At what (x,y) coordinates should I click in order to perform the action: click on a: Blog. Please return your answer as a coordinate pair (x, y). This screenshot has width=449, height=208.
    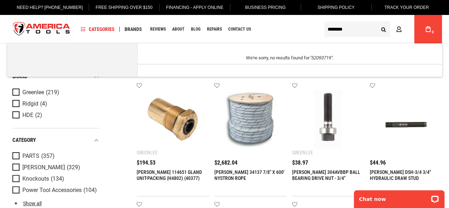
    Looking at the image, I should click on (196, 29).